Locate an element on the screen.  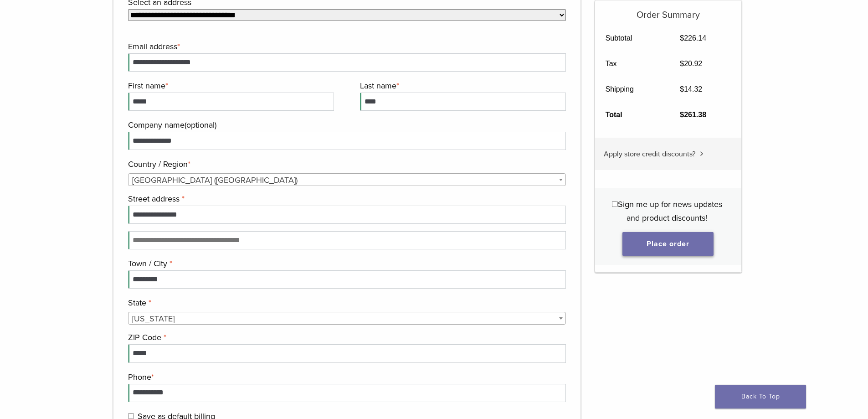
h5: Order Summary is located at coordinates (668, 11).